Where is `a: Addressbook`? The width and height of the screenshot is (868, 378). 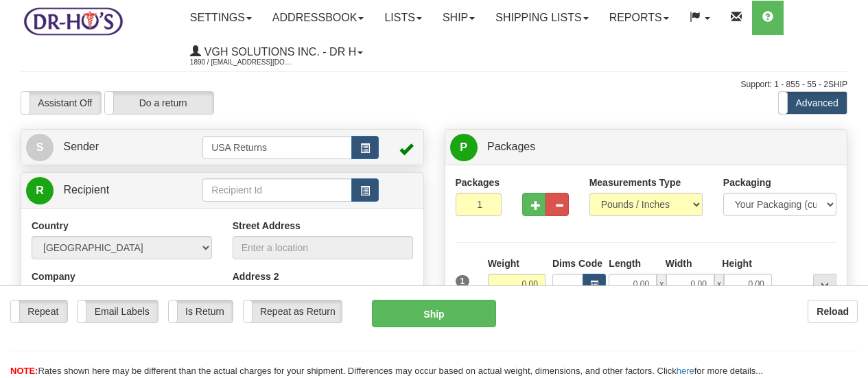
a: Addressbook is located at coordinates (318, 18).